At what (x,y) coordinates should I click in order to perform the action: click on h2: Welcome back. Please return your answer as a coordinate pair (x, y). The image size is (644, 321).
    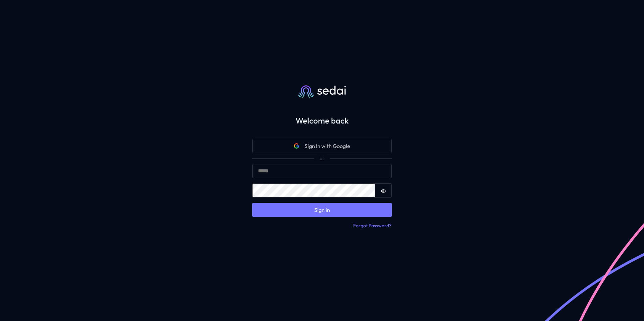
    Looking at the image, I should click on (322, 120).